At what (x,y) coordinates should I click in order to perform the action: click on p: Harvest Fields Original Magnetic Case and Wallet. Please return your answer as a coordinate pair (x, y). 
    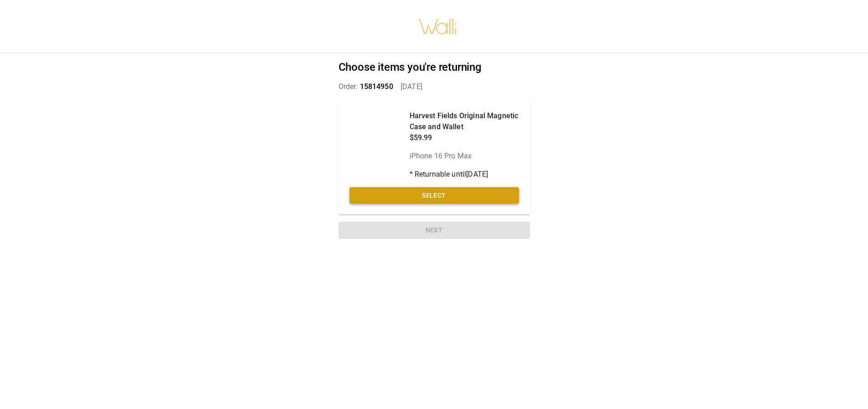
    Looking at the image, I should click on (464, 121).